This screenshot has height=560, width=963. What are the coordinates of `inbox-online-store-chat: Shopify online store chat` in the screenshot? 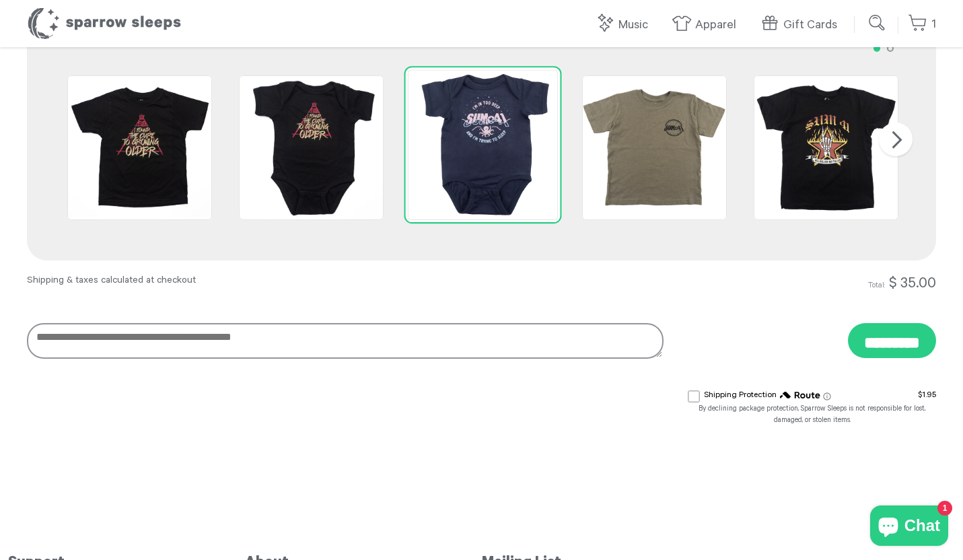 It's located at (909, 526).